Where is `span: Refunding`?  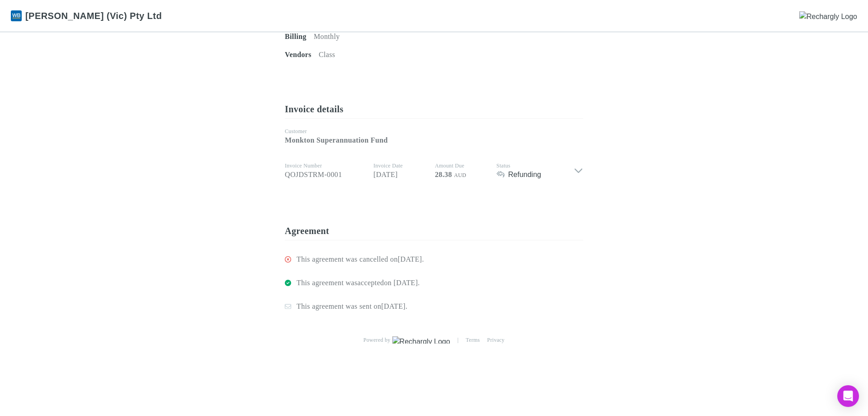
span: Refunding is located at coordinates (525, 174).